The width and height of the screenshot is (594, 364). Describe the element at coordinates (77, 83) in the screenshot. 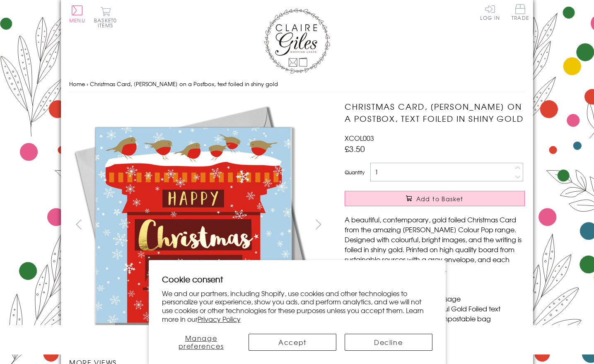

I see `a: Home` at that location.